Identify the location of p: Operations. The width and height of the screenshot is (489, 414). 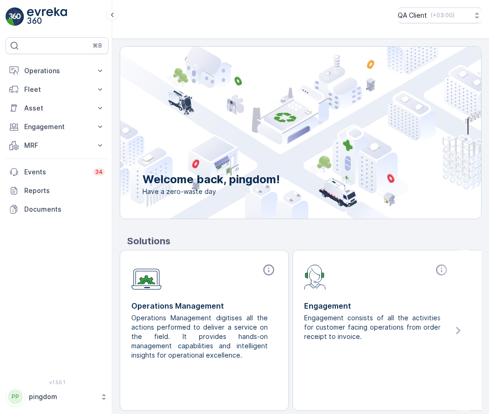
(57, 71).